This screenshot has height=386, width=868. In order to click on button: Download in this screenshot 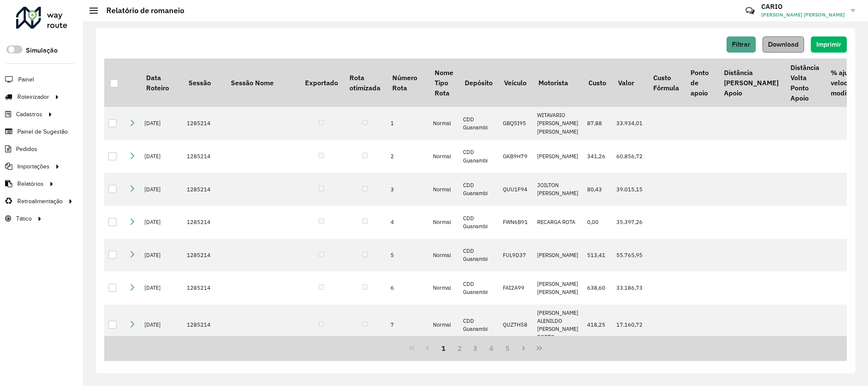, I will do `click(783, 44)`.